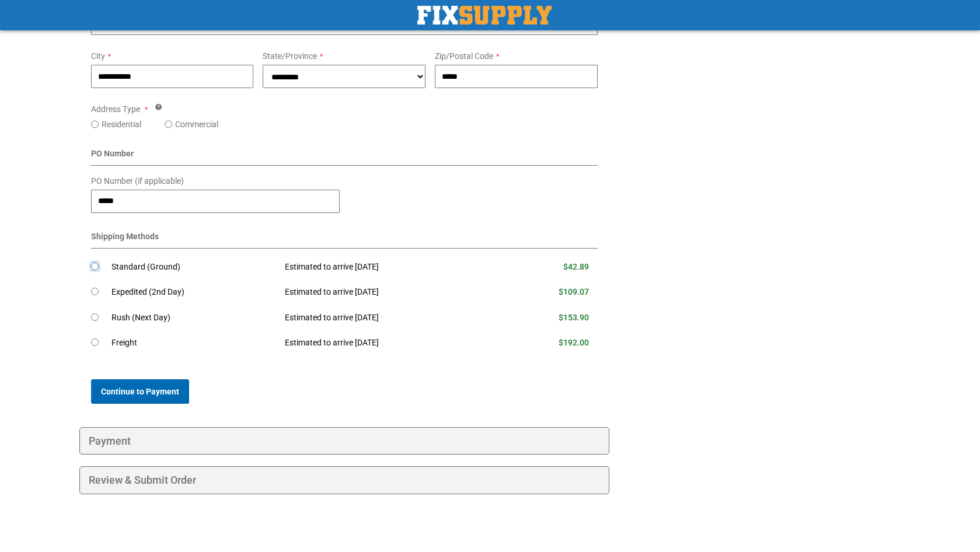 The image size is (980, 552). What do you see at coordinates (116, 109) in the screenshot?
I see `span: Address Type` at bounding box center [116, 109].